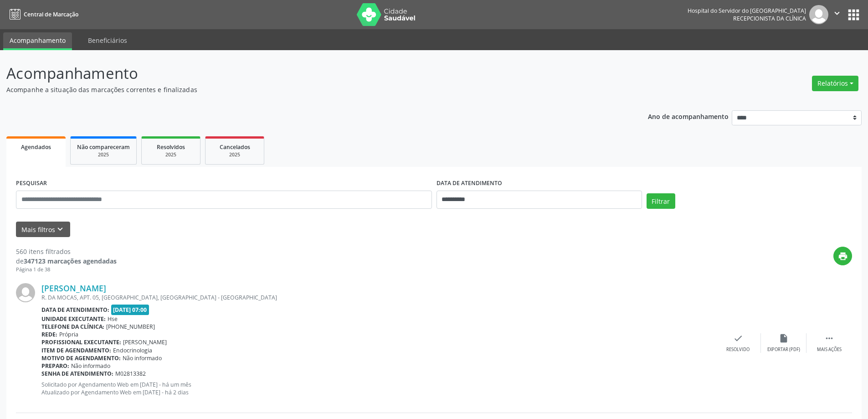 Image resolution: width=868 pixels, height=419 pixels. Describe the element at coordinates (836, 83) in the screenshot. I see `button: Relatórios` at that location.